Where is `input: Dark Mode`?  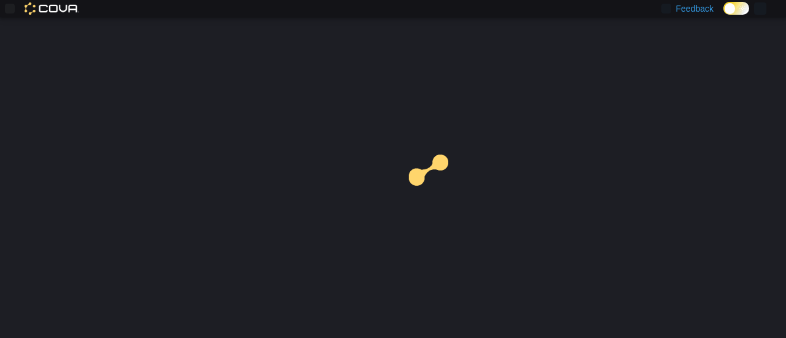
input: Dark Mode is located at coordinates (736, 8).